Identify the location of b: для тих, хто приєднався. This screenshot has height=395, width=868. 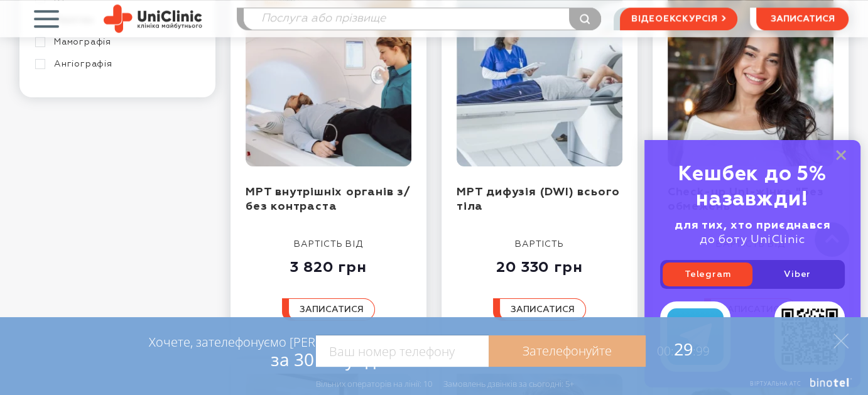
(752, 226).